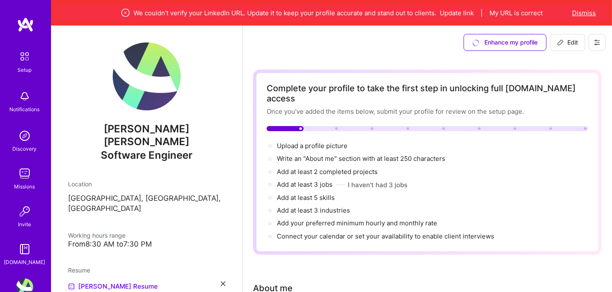  I want to click on button: Update link, so click(457, 13).